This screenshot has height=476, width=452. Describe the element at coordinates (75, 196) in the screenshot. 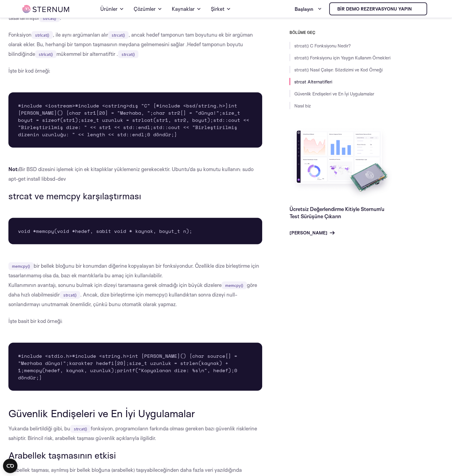

I see `font: strcat ve memcpy karşılaştırması` at that location.